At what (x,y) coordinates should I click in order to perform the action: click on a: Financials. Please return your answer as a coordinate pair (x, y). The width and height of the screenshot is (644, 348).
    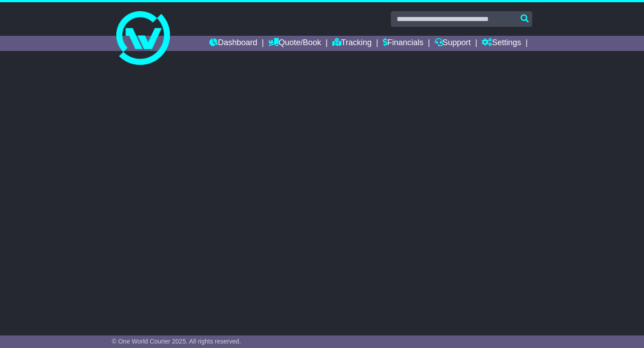
    Looking at the image, I should click on (403, 43).